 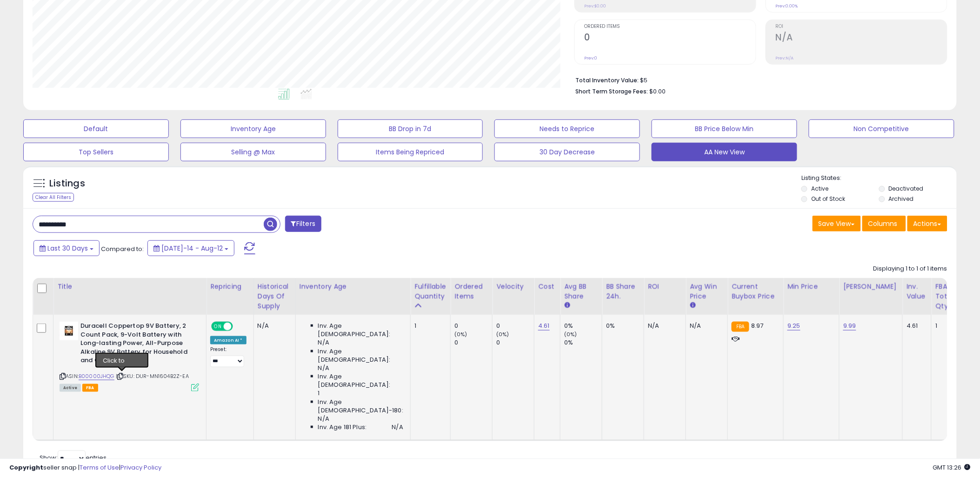 I want to click on div: Title, so click(x=130, y=287).